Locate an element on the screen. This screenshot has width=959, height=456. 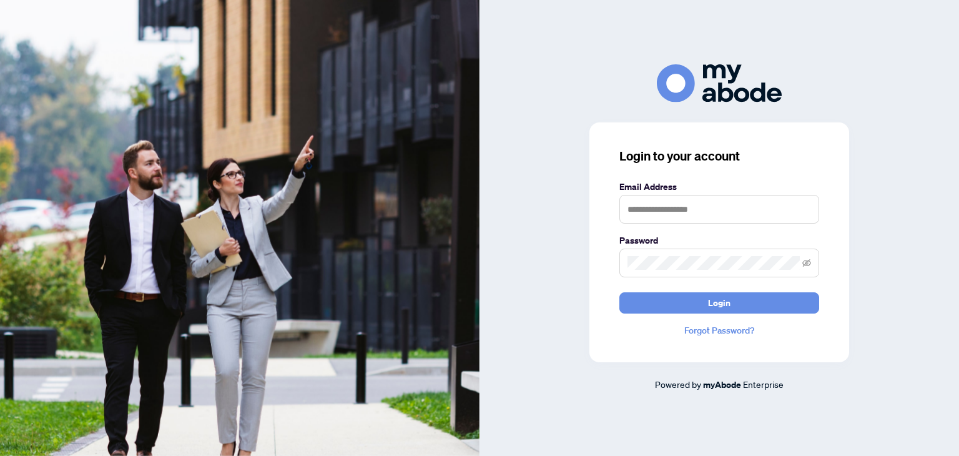
a: myAbode is located at coordinates (722, 385).